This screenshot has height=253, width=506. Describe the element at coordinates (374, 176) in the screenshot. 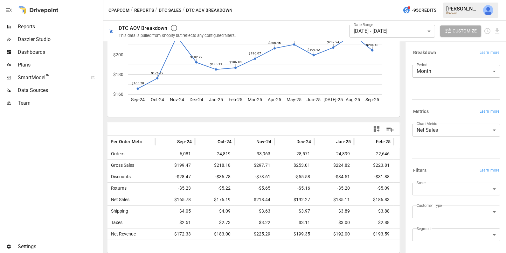

I see `span: -$31.88` at that location.